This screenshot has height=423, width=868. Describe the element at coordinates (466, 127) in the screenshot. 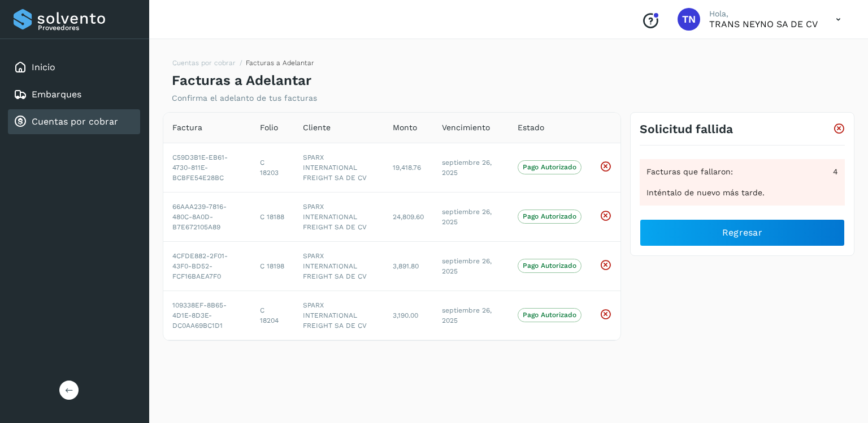

I see `span: Vencimiento` at that location.